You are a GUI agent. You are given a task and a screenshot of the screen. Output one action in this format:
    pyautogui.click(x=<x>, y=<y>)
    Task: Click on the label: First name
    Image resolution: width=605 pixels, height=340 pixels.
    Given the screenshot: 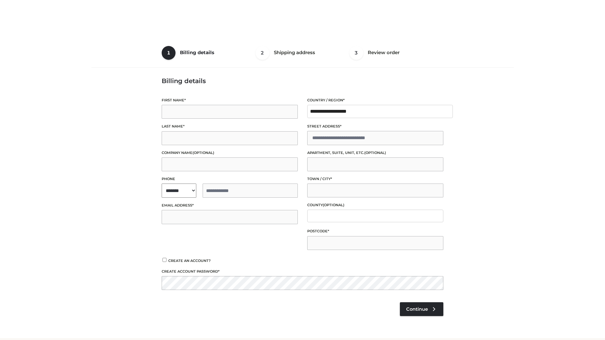 What is the action you would take?
    pyautogui.click(x=230, y=100)
    